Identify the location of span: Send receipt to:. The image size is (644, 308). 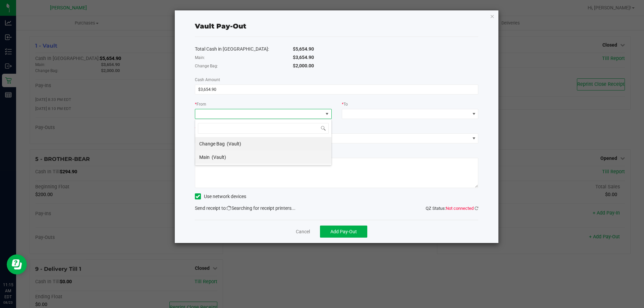
(210, 208).